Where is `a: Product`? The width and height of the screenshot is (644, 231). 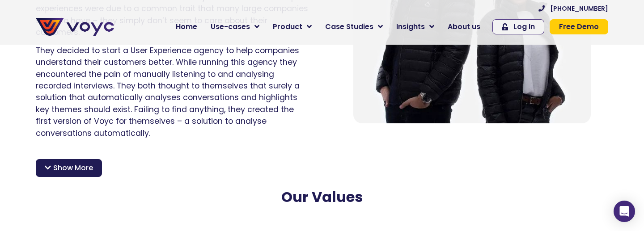
a: Product is located at coordinates (292, 27).